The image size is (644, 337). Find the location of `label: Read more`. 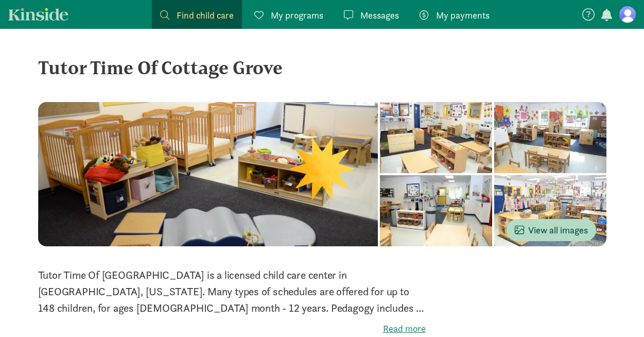

label: Read more is located at coordinates (232, 328).